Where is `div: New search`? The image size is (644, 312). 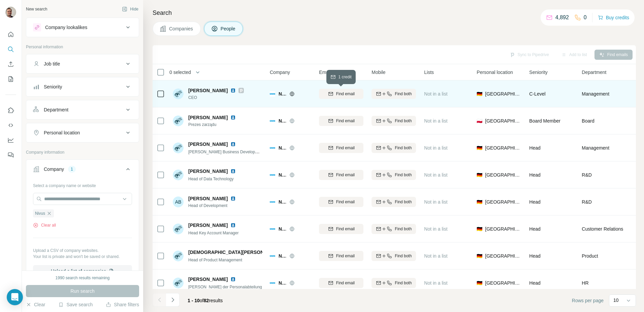 div: New search is located at coordinates (36, 9).